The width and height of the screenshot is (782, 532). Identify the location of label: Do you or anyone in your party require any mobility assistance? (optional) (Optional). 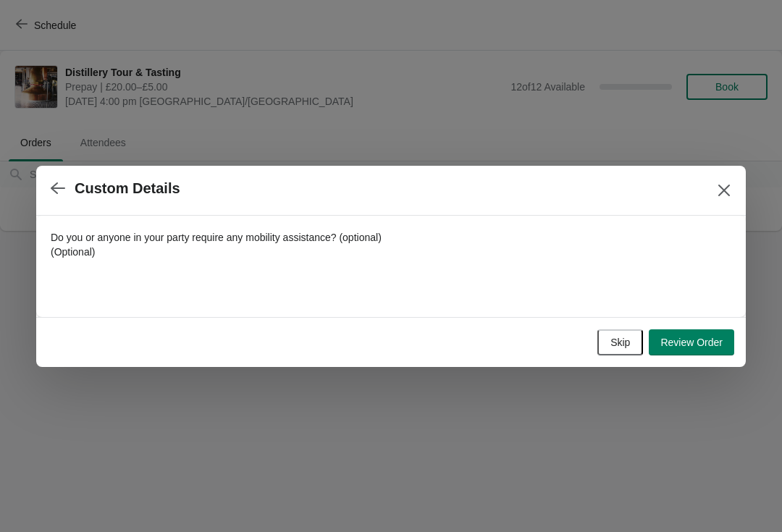
(218, 245).